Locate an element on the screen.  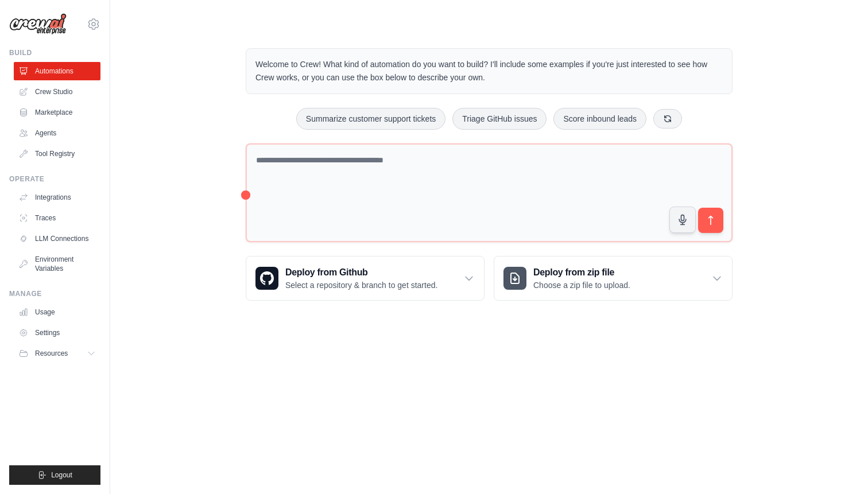
span: Resources is located at coordinates (51, 353).